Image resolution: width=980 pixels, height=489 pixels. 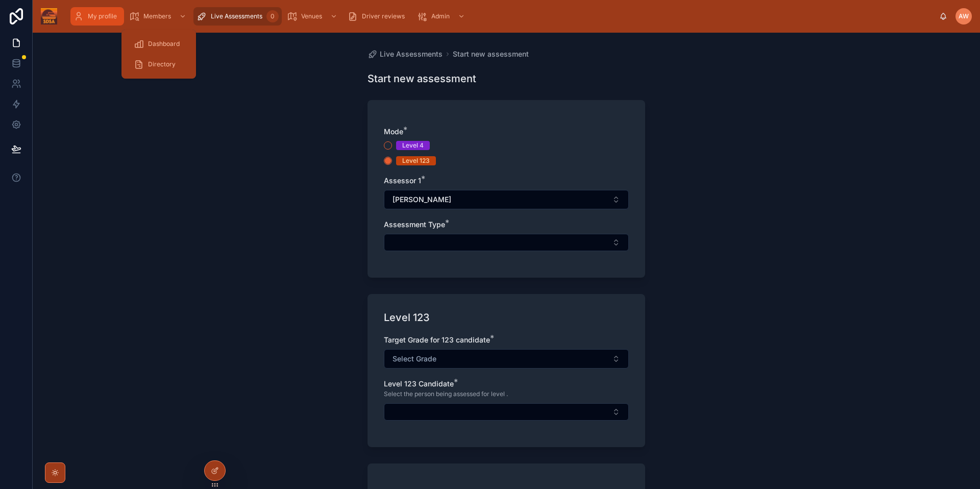 I want to click on img: App logo, so click(x=49, y=16).